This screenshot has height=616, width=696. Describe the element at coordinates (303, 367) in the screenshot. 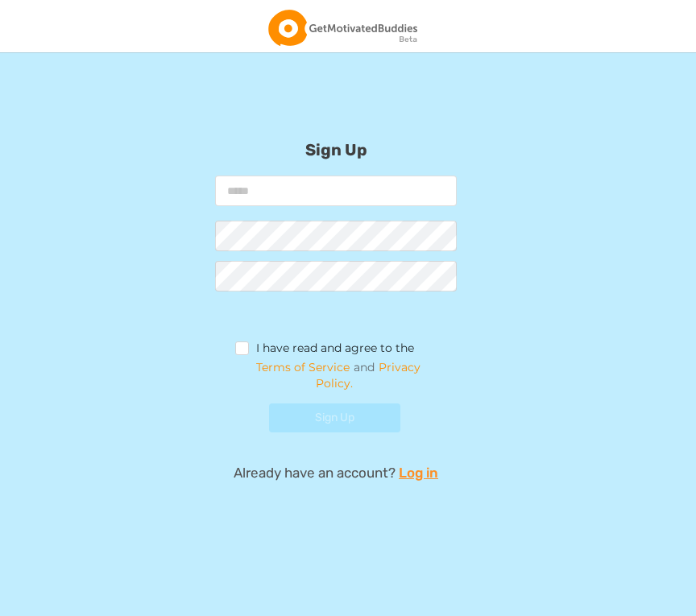

I see `a: Terms of Service` at that location.